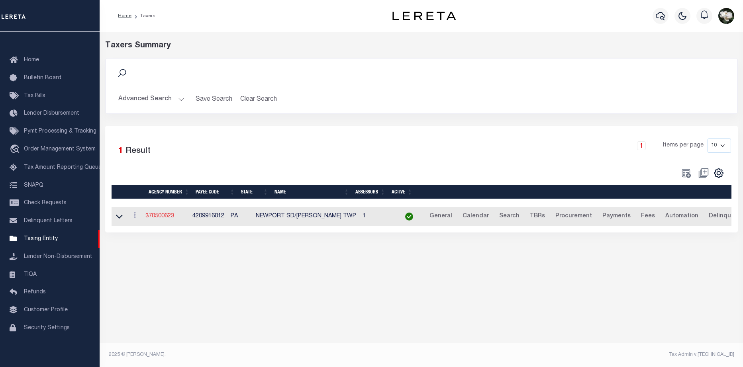  I want to click on div: Taxers Summary, so click(341, 46).